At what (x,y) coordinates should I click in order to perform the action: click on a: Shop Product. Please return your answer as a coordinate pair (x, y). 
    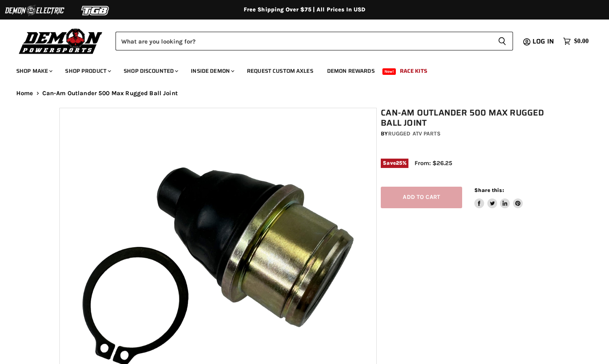
    Looking at the image, I should click on (88, 71).